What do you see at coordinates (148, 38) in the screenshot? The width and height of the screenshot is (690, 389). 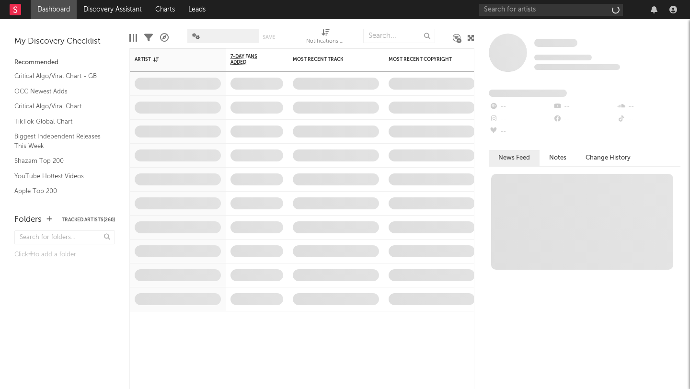 I see `div: Filters` at bounding box center [148, 38].